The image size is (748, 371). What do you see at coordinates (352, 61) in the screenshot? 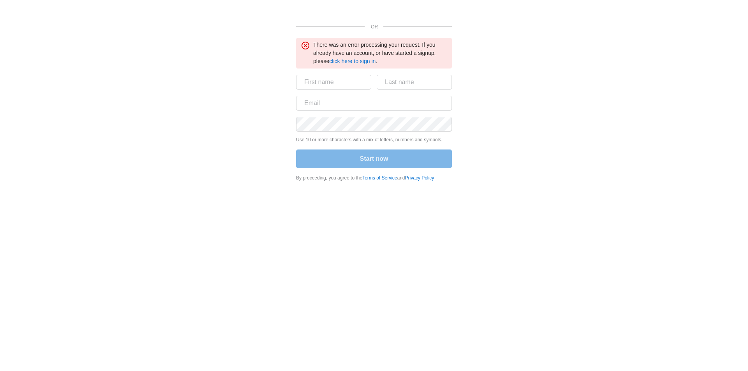
I see `a: click here to sign in` at bounding box center [352, 61].